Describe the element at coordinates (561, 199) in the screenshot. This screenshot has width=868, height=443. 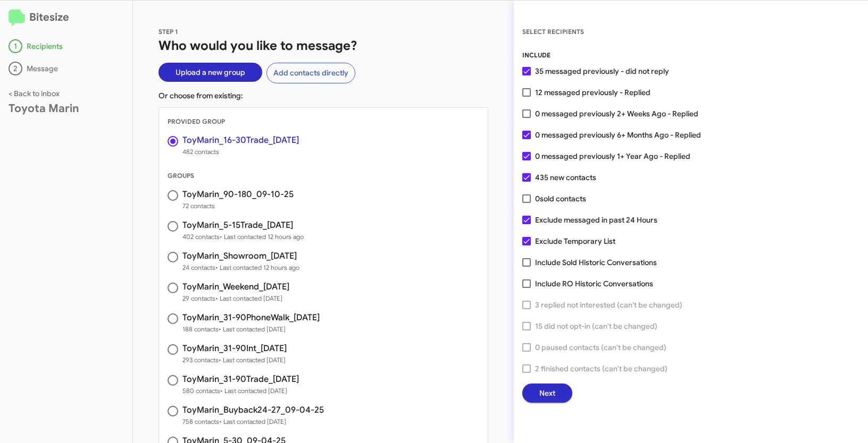
I see `span: 0` at that location.